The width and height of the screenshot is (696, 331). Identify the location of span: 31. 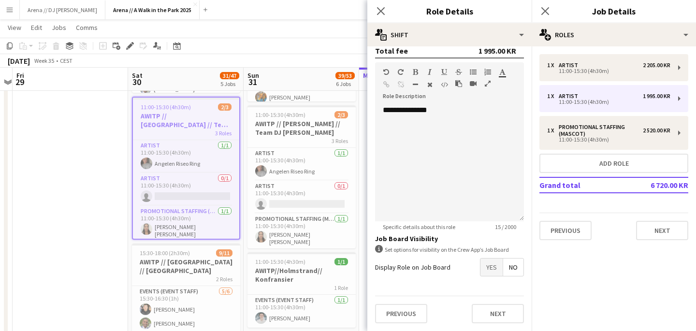
(252, 82).